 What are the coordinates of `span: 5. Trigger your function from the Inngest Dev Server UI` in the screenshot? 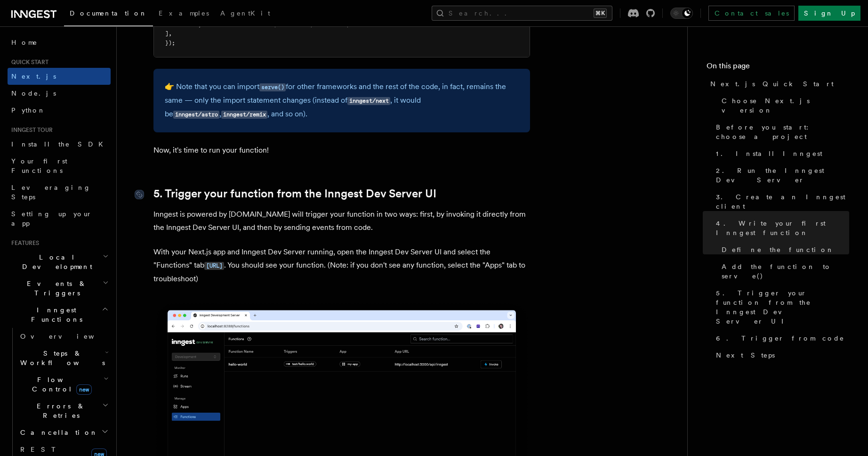 It's located at (782, 307).